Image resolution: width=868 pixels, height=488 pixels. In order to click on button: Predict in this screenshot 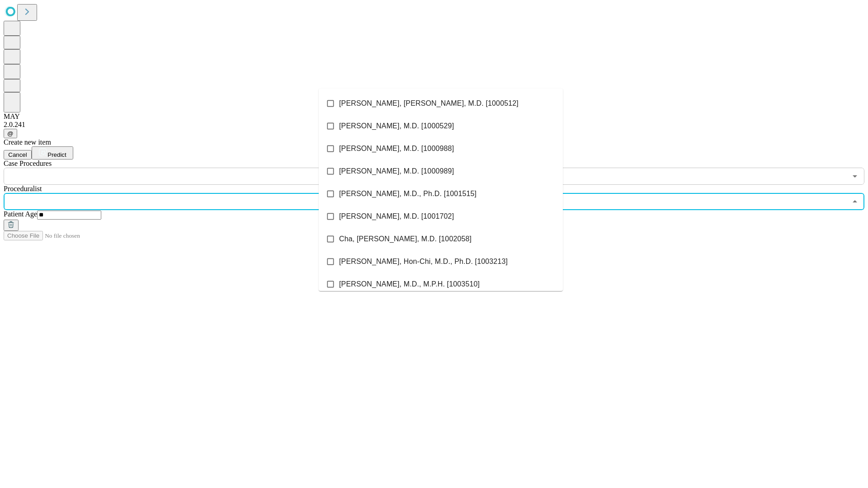, I will do `click(53, 152)`.